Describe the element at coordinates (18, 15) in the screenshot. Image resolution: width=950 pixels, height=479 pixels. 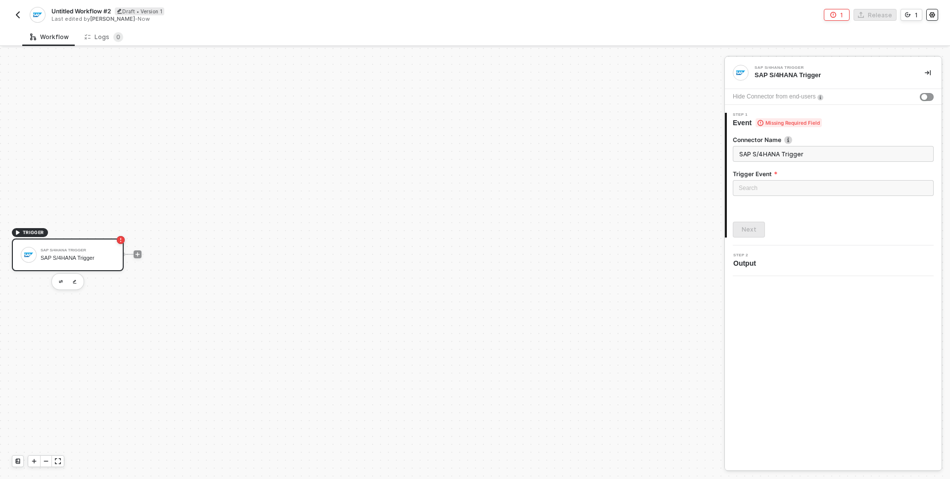
I see `img: back` at that location.